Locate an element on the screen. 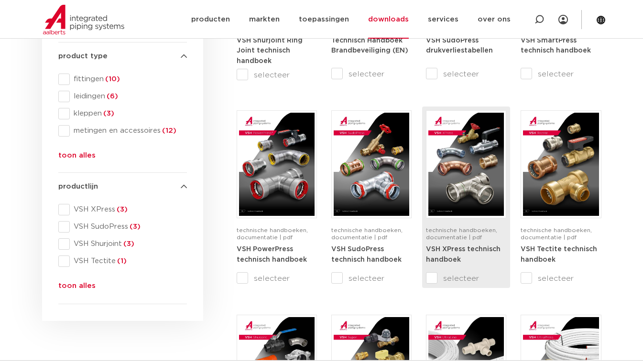 The height and width of the screenshot is (361, 643). h4: productlijn is located at coordinates (122, 187).